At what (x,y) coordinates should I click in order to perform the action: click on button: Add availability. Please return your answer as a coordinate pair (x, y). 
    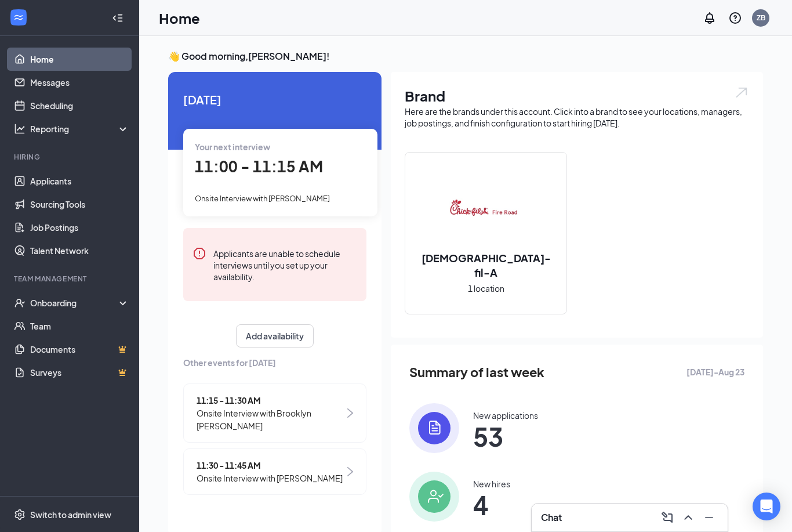
    Looking at the image, I should click on (275, 336).